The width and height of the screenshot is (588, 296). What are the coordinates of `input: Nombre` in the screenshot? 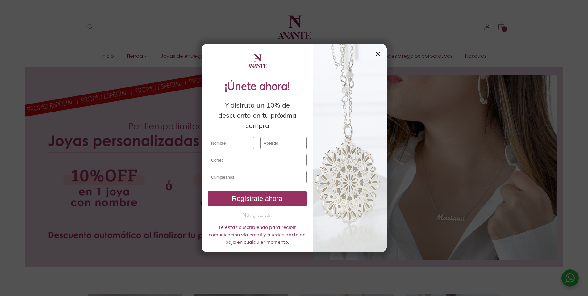 It's located at (231, 143).